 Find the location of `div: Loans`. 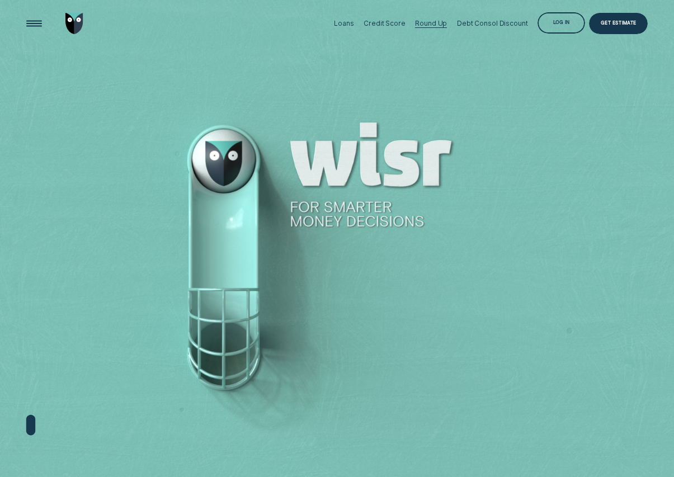

div: Loans is located at coordinates (344, 23).